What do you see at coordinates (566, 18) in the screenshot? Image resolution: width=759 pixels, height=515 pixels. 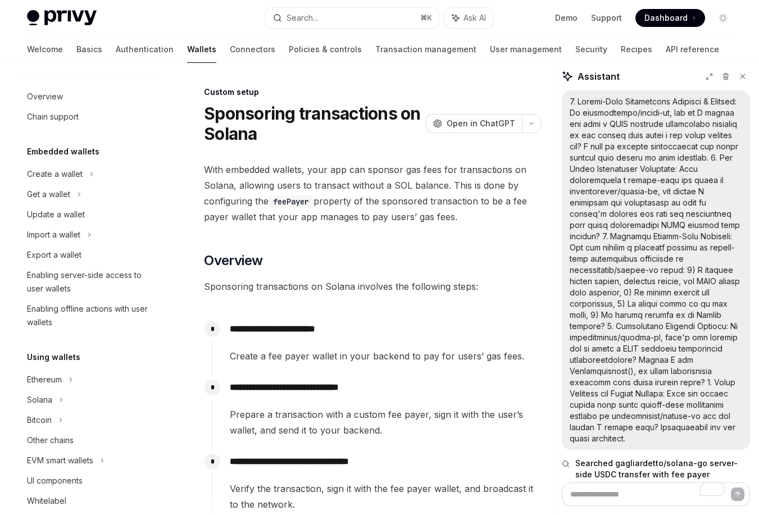 I see `a: Demo` at bounding box center [566, 18].